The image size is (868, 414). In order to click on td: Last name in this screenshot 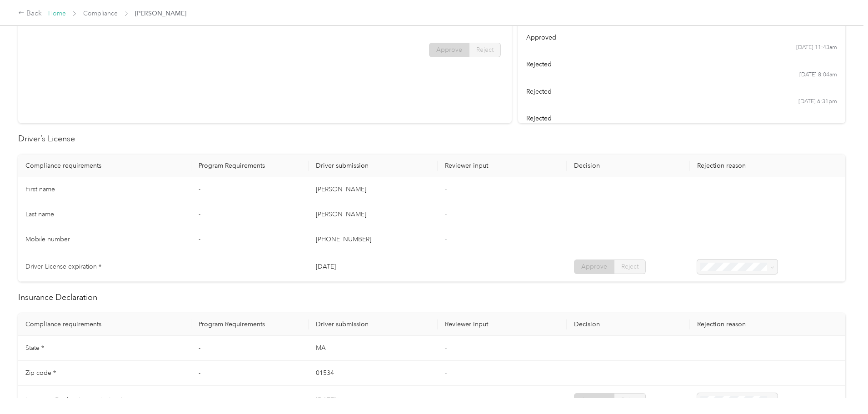, I will do `click(104, 214)`.